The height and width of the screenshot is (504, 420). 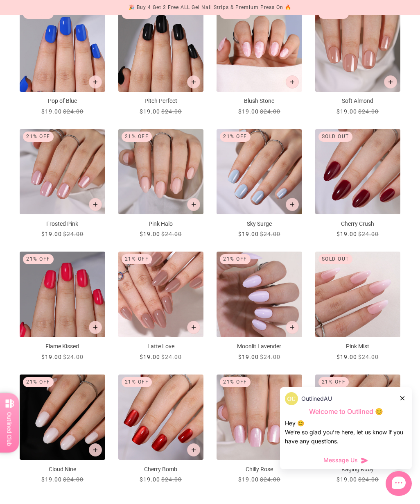 I want to click on p: Chilly Rose, so click(x=259, y=469).